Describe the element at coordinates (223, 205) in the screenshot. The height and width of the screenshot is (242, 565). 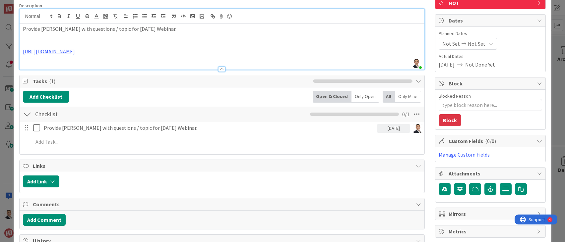
I see `span: Comments` at that location.